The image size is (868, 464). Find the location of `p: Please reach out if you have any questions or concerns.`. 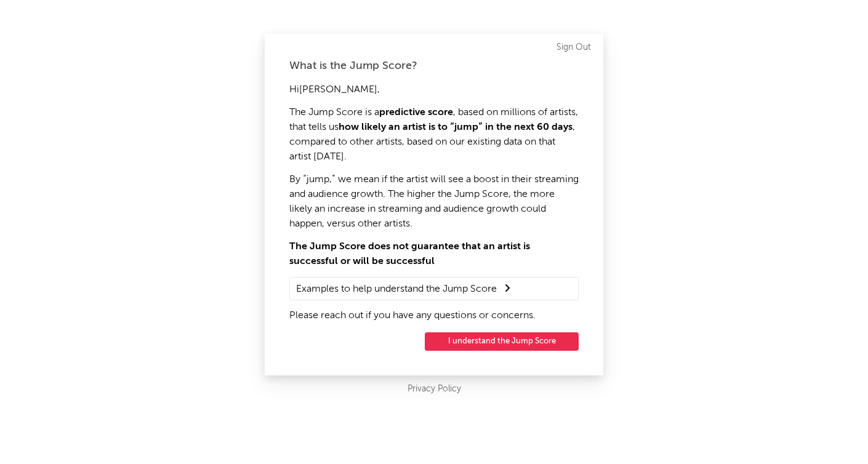

p: Please reach out if you have any questions or concerns. is located at coordinates (434, 315).